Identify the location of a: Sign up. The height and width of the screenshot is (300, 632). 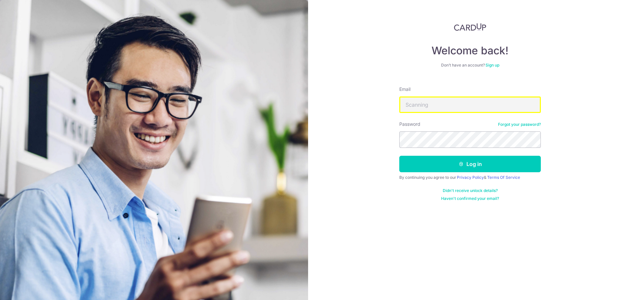
(492, 65).